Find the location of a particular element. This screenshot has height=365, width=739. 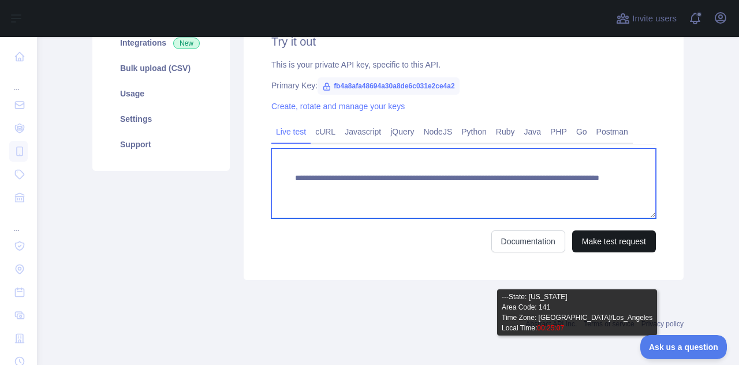

a: Live test is located at coordinates (291, 132).